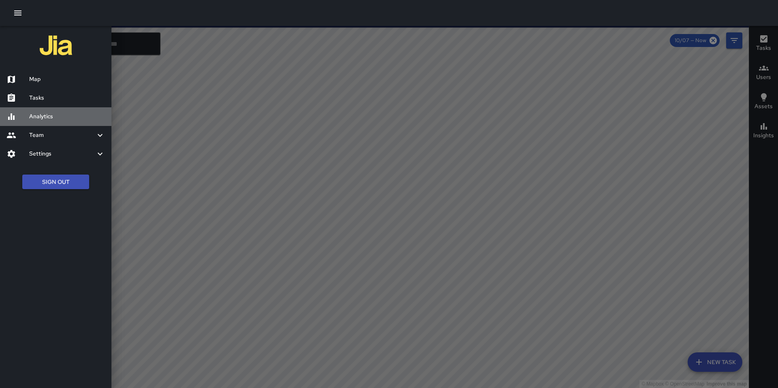 This screenshot has height=388, width=778. What do you see at coordinates (62, 135) in the screenshot?
I see `h6: Team` at bounding box center [62, 135].